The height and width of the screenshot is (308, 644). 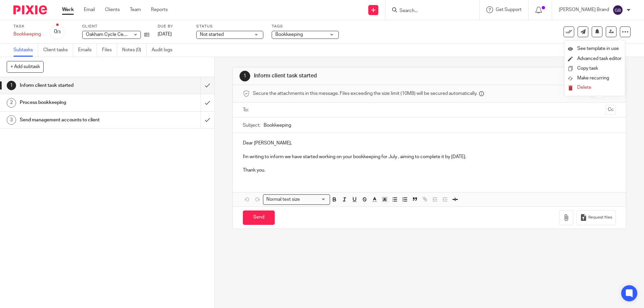 I want to click on span: Get Support, so click(x=509, y=10).